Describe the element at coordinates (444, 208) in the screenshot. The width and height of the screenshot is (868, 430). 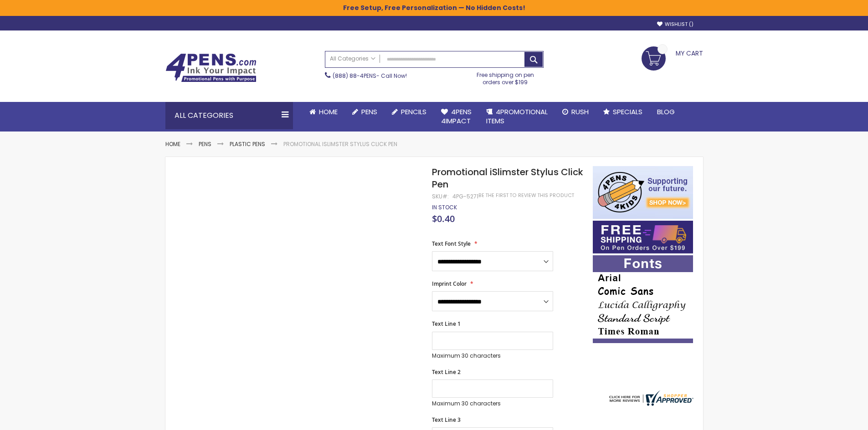
I see `div: Availability` at that location.